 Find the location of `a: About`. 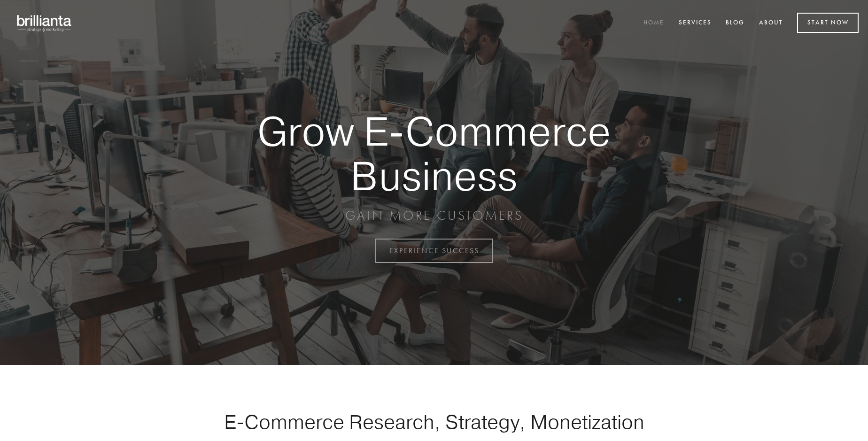

a: About is located at coordinates (771, 23).